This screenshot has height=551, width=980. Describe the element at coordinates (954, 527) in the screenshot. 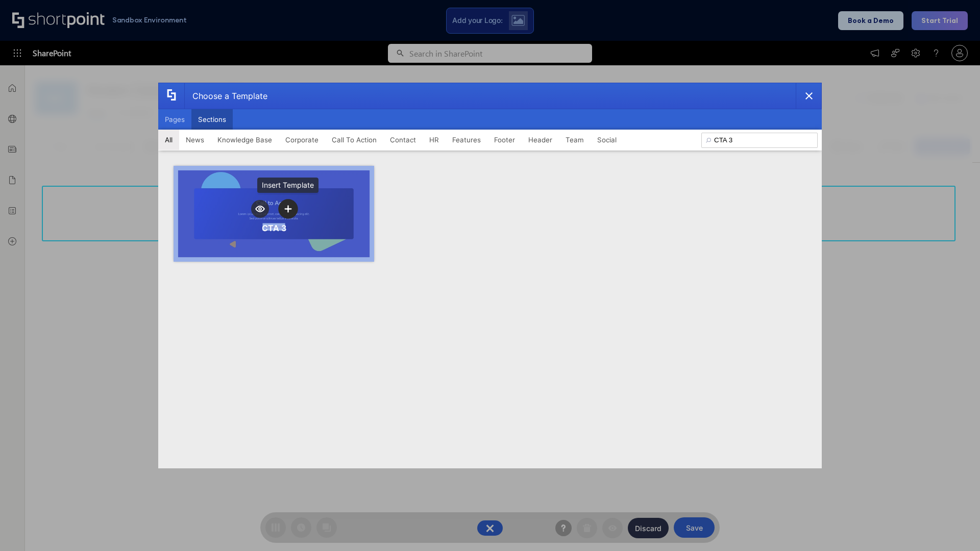

I see `div: Chat Widget` at that location.